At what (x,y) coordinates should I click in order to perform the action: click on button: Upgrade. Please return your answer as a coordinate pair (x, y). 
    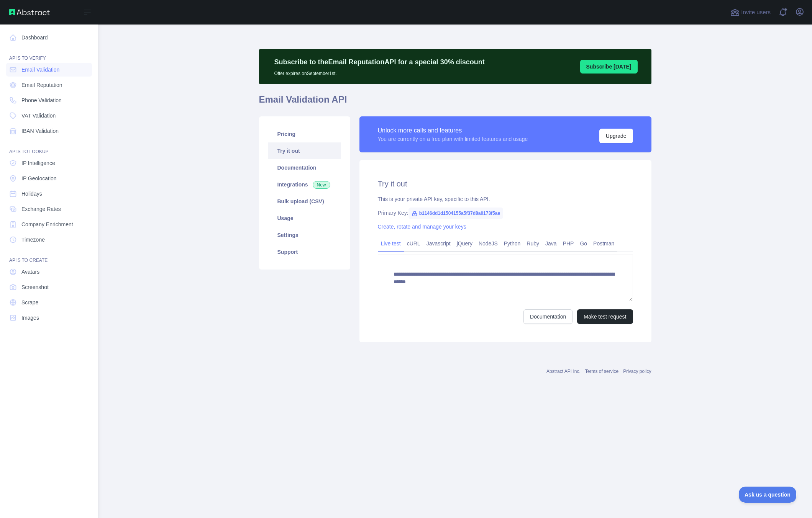
    Looking at the image, I should click on (616, 136).